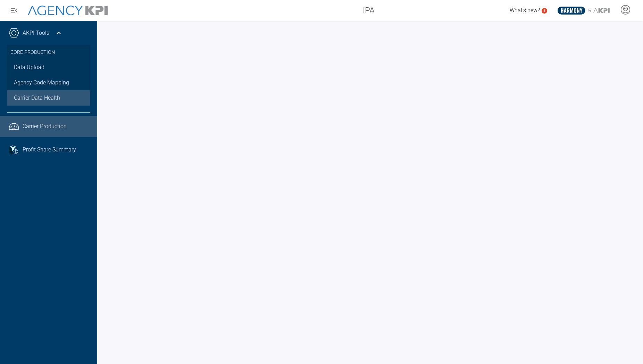 The image size is (643, 364). Describe the element at coordinates (49, 68) in the screenshot. I see `a: Data Upload` at that location.